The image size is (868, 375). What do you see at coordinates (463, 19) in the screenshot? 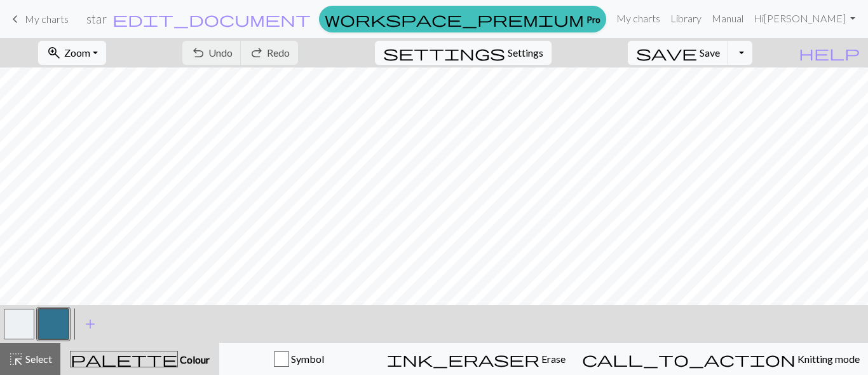
I see `a: Pro` at bounding box center [463, 19].